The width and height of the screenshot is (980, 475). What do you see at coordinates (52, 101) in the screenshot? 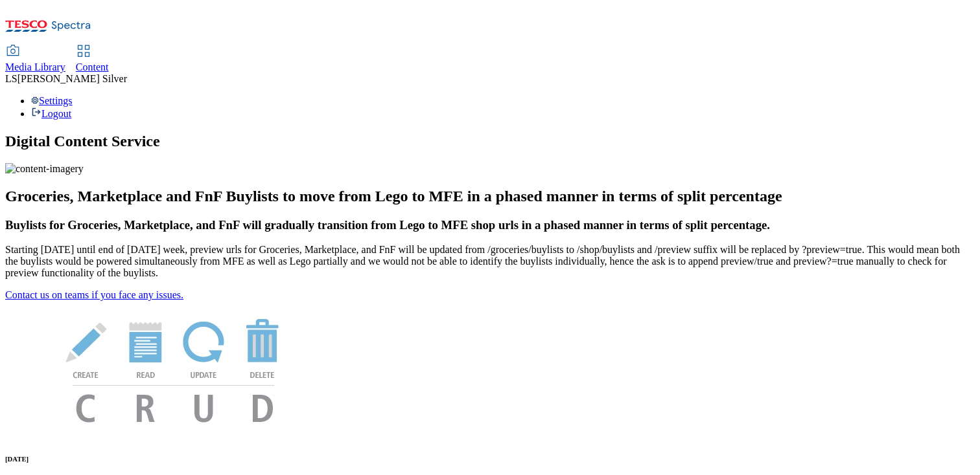
I see `a: Settings` at bounding box center [52, 101].